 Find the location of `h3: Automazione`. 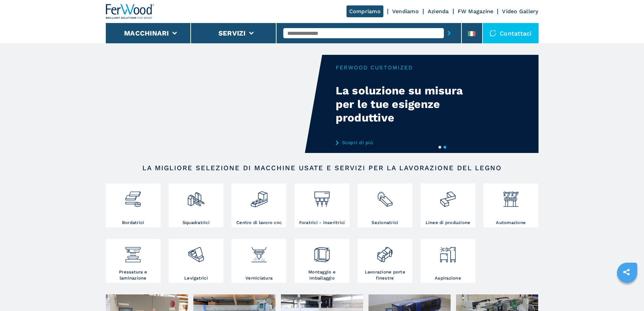

h3: Automazione is located at coordinates (511, 223).